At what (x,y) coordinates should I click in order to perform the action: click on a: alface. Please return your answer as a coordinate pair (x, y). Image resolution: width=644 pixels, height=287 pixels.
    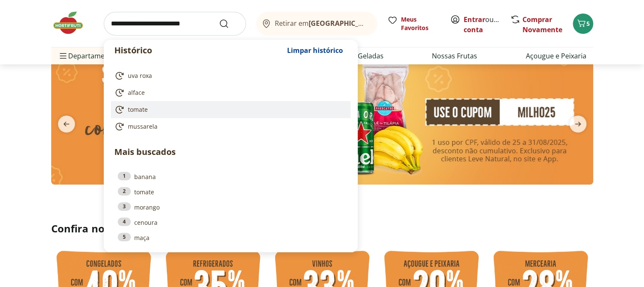
    Looking at the image, I should click on (229, 93).